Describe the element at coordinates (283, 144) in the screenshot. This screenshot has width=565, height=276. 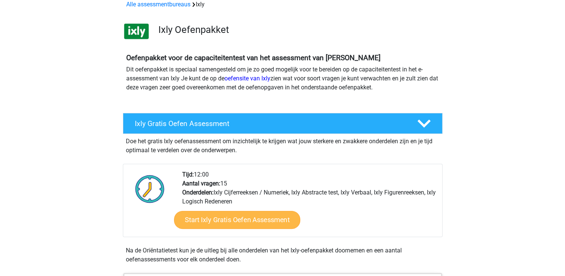
I see `div: Doe het gratis Ixly oefenassessment om inzichtelijk te krijgen wat jouw sterkere en zwakkere onde...` at that location.